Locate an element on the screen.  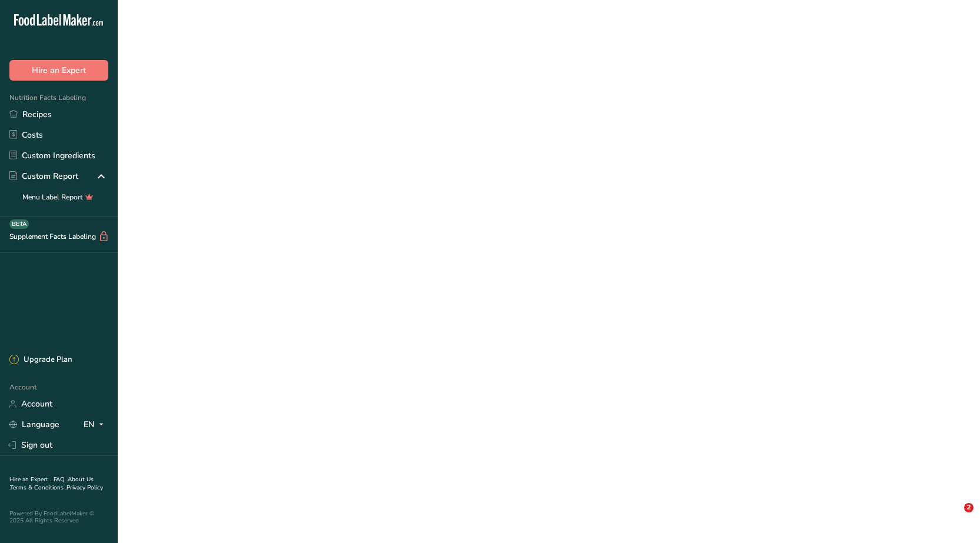
a: Language is located at coordinates (34, 424).